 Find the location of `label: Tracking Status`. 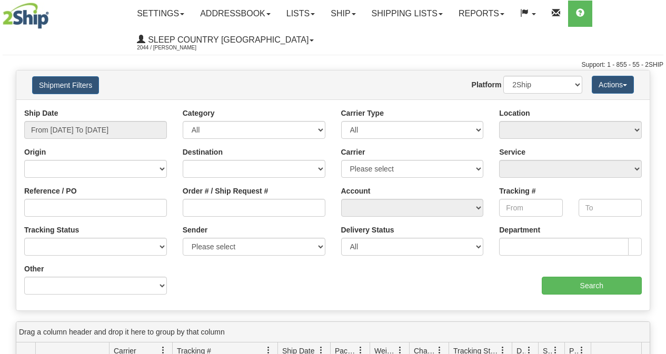

label: Tracking Status is located at coordinates (52, 230).